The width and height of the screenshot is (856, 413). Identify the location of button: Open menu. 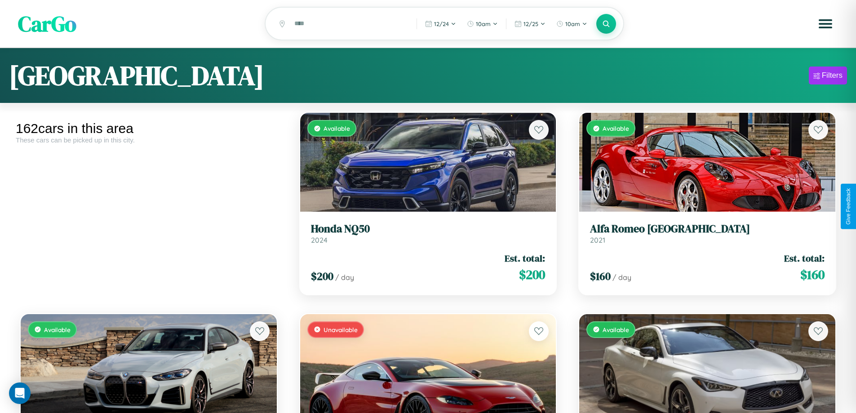
(825, 24).